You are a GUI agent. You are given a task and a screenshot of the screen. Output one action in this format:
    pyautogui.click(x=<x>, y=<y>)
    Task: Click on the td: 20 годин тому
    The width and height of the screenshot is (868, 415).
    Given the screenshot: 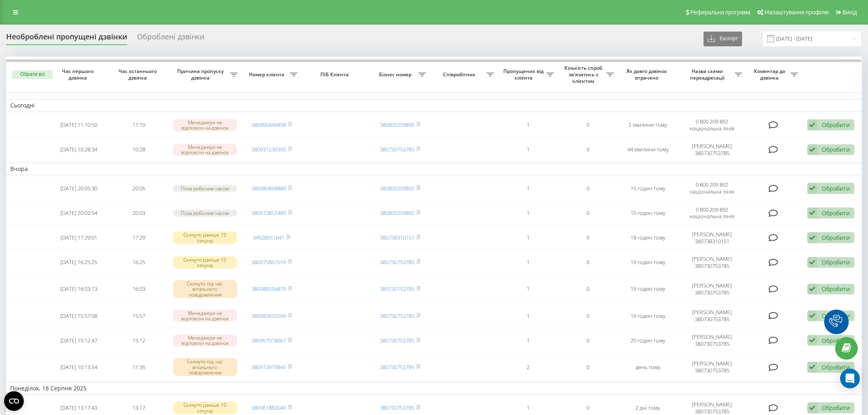 What is the action you would take?
    pyautogui.click(x=648, y=340)
    